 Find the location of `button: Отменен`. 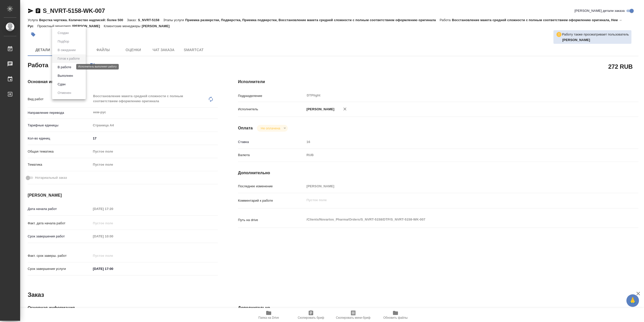

button: Отменен is located at coordinates (64, 93).